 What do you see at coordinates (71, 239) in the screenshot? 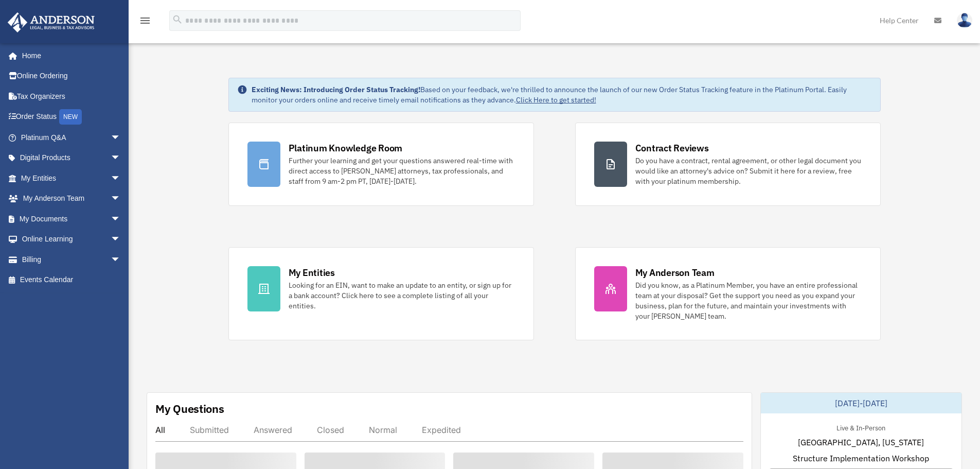
I see `a: Online Learningarrow_drop_down` at bounding box center [71, 239].